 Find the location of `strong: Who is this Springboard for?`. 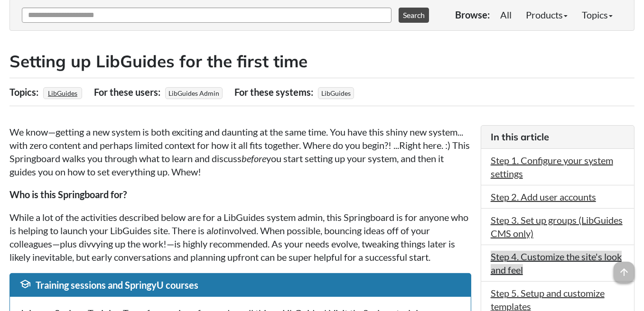

strong: Who is this Springboard for? is located at coordinates (67, 194).